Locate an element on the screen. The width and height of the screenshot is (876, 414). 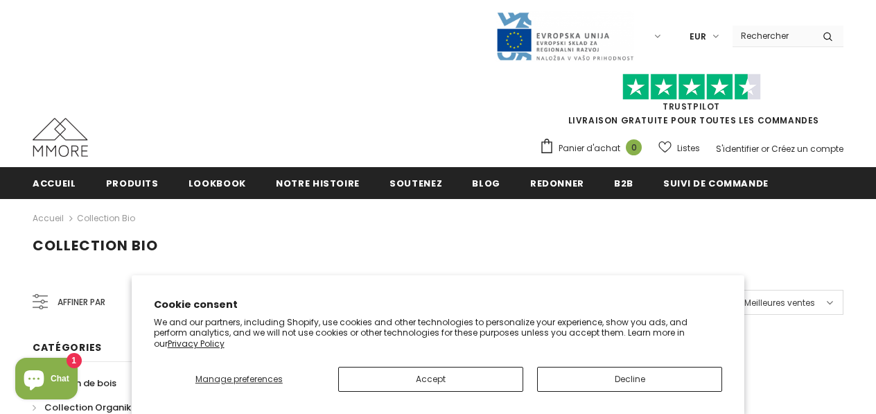
span: Redonner is located at coordinates (557, 183).